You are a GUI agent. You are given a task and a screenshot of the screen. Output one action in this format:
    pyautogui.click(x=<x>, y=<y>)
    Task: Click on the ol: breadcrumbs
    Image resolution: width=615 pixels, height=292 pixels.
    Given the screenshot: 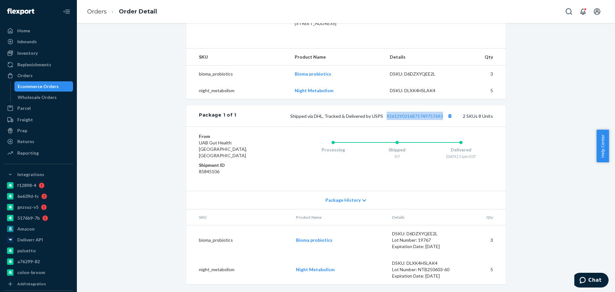 What is the action you would take?
    pyautogui.click(x=122, y=12)
    